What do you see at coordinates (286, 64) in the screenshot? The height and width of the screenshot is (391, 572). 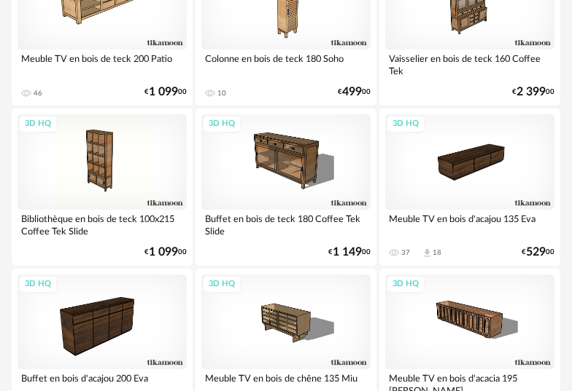 I see `div: Colonne en bois de teck 180 Soho` at bounding box center [286, 64].